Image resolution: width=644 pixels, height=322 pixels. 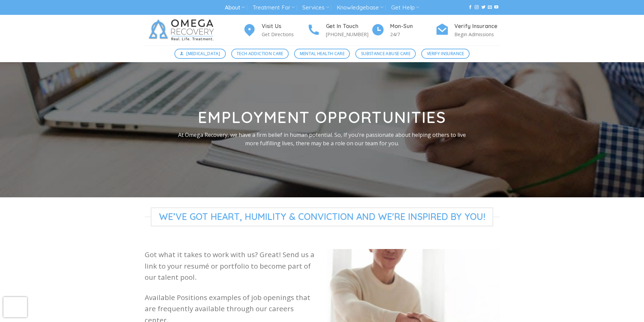 What do you see at coordinates (322, 139) in the screenshot?
I see `p: At Omega Recovery, we have a firm belief in human potential. So, If you’re passionate about helpi...` at bounding box center [322, 139].